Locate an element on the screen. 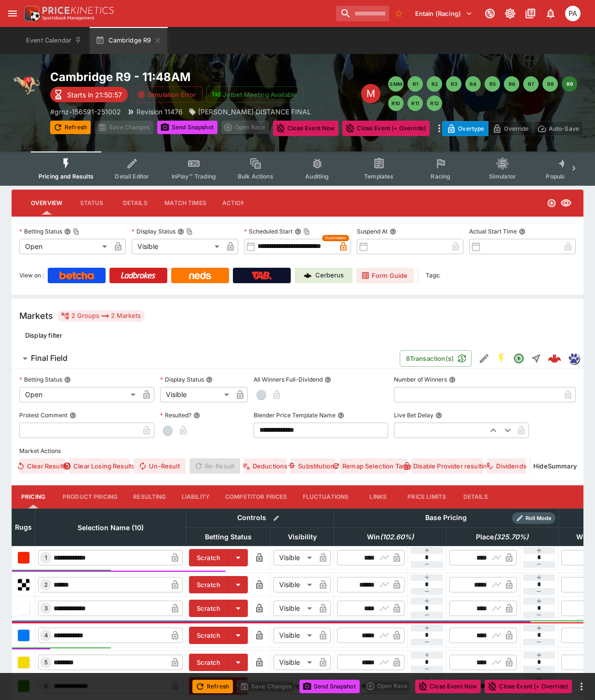 This screenshot has width=595, height=700. button: Pricing is located at coordinates (34, 497).